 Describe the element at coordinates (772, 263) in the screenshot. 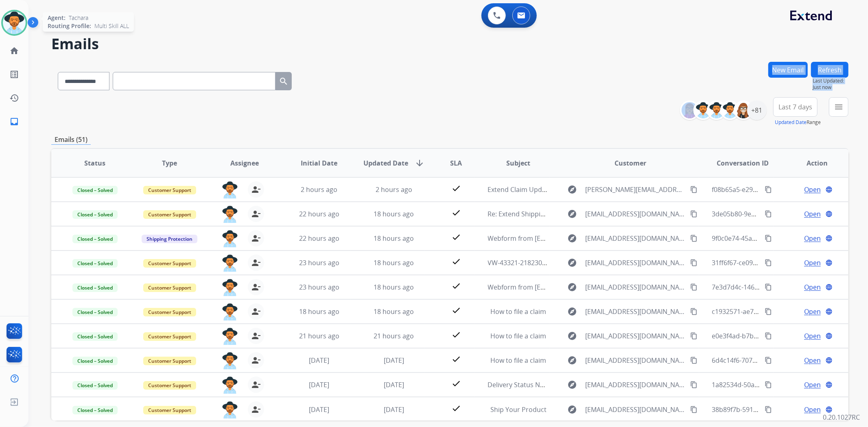

I see `span: 31ff6f67-ce09-4105-86ab-33ec04bf6a14` at that location.